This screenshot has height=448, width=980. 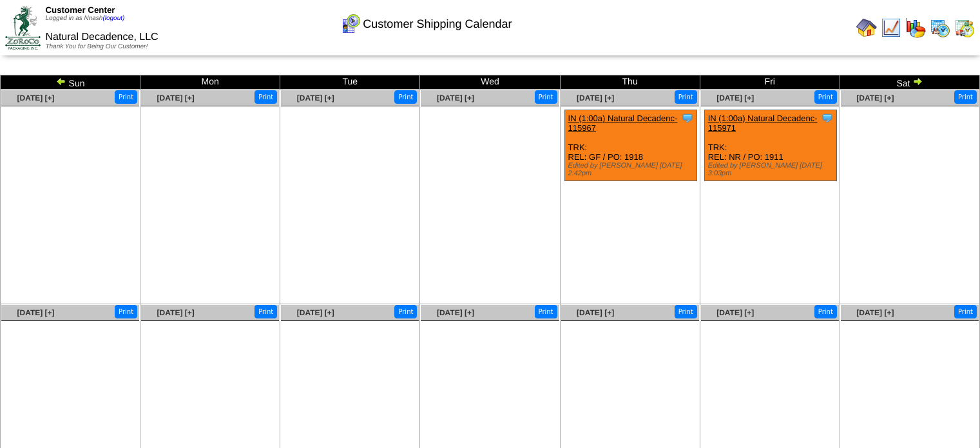 What do you see at coordinates (113, 18) in the screenshot?
I see `a: (logout)` at bounding box center [113, 18].